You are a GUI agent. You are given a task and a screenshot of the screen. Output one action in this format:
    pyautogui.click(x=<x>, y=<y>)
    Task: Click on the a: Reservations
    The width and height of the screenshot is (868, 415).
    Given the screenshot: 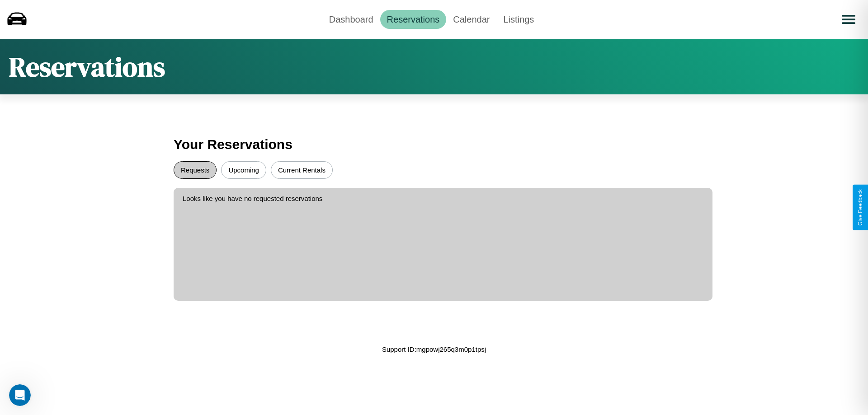 What is the action you would take?
    pyautogui.click(x=413, y=19)
    